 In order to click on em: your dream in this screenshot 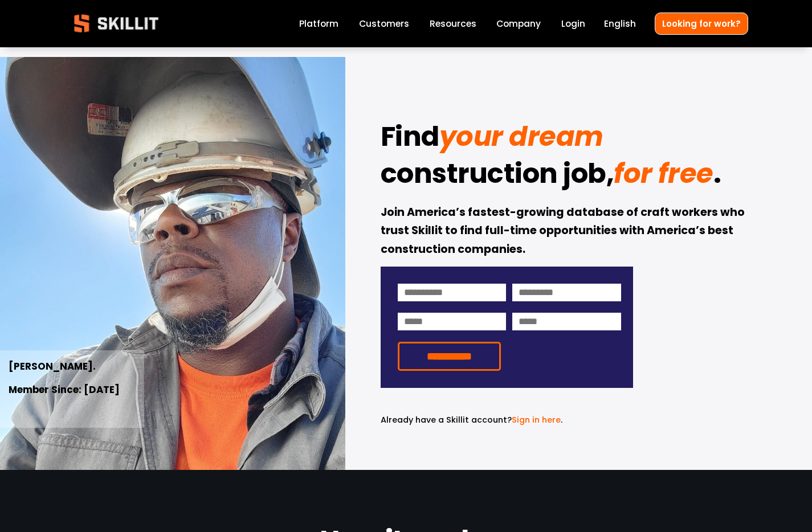, I will do `click(522, 136)`.